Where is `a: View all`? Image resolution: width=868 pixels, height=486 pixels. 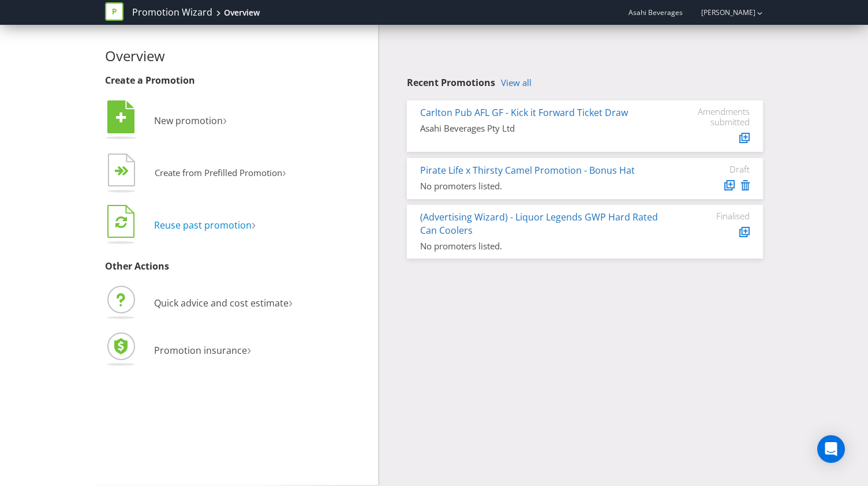 a: View all is located at coordinates (516, 82).